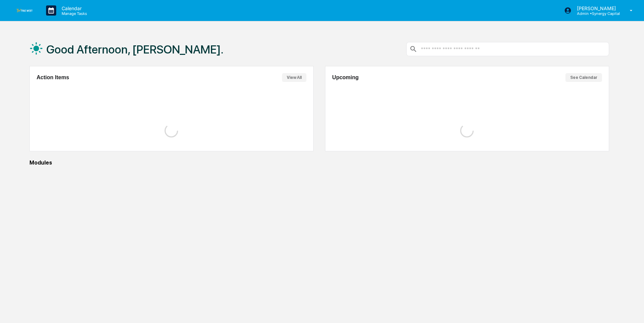 Image resolution: width=644 pixels, height=323 pixels. I want to click on h2: Upcoming, so click(345, 78).